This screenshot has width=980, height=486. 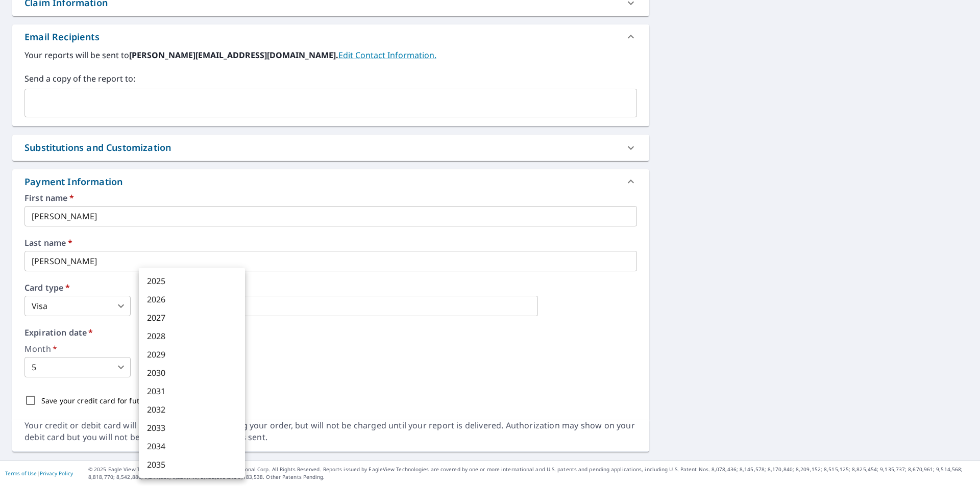 I want to click on li: 2026, so click(x=192, y=300).